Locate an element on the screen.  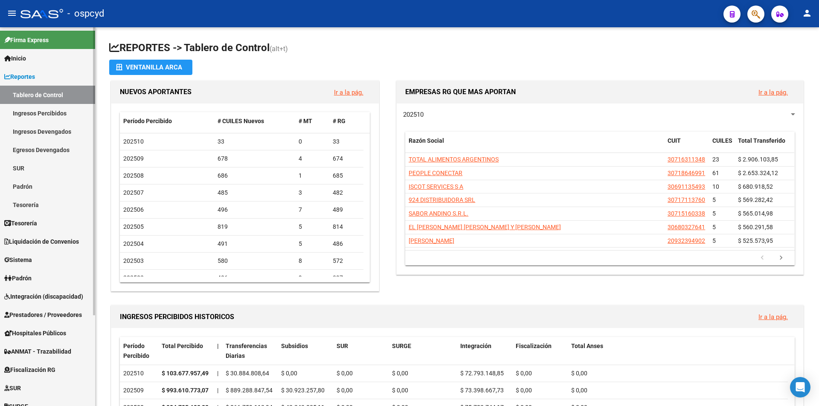
span: $ 565.014,98 is located at coordinates (755, 214).